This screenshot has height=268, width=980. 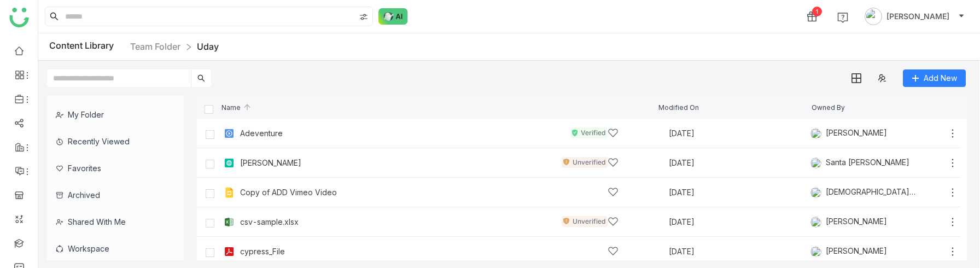 What do you see at coordinates (263, 251) in the screenshot?
I see `a: cypress_File` at bounding box center [263, 251].